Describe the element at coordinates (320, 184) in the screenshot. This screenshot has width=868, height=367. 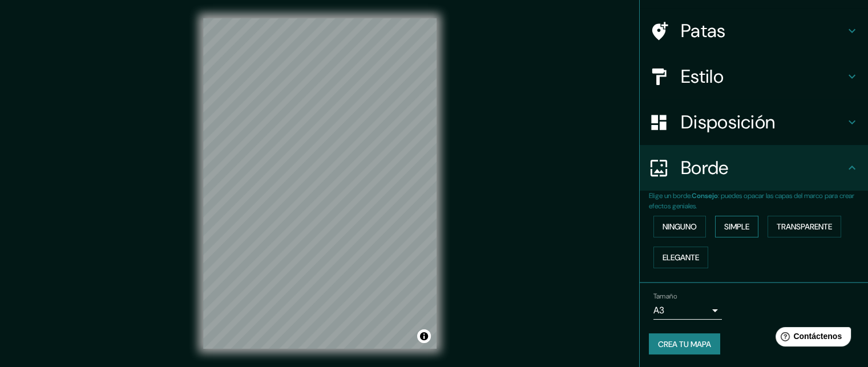
I see `canvas: Mapa` at that location.